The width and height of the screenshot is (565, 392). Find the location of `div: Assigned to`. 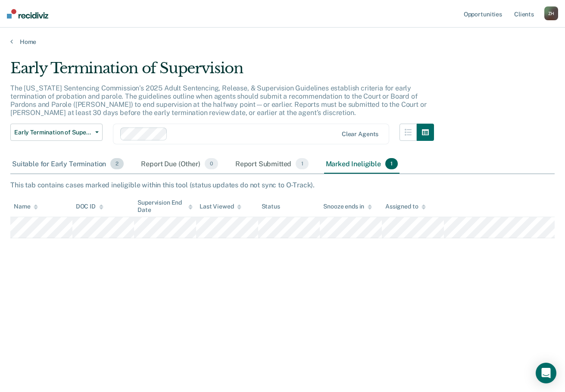

div: Assigned to is located at coordinates (406, 207).